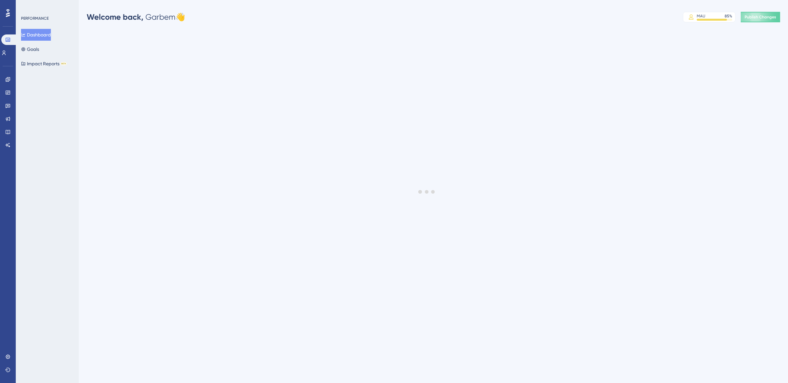 The height and width of the screenshot is (383, 788). I want to click on span: Welcome back,, so click(115, 17).